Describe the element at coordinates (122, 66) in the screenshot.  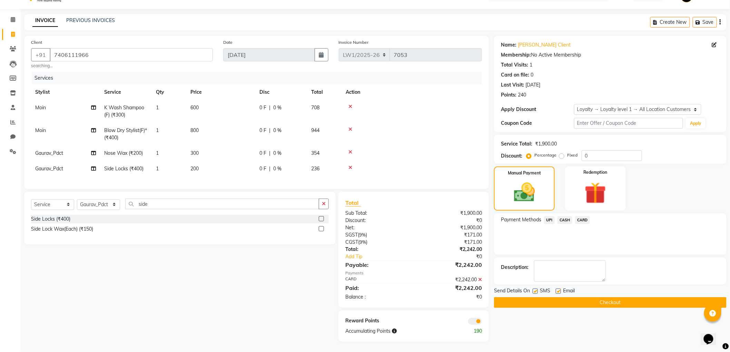
I see `small: searching...` at that location.